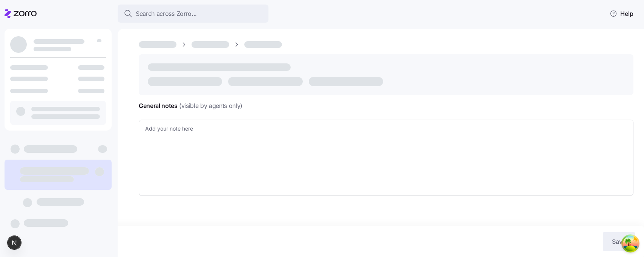  What do you see at coordinates (619, 242) in the screenshot?
I see `span: Save` at bounding box center [619, 242].